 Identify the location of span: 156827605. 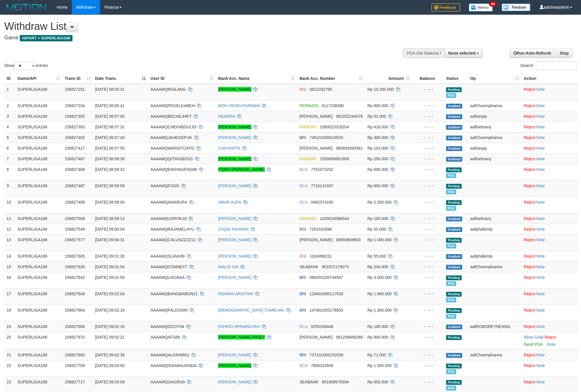
(75, 256).